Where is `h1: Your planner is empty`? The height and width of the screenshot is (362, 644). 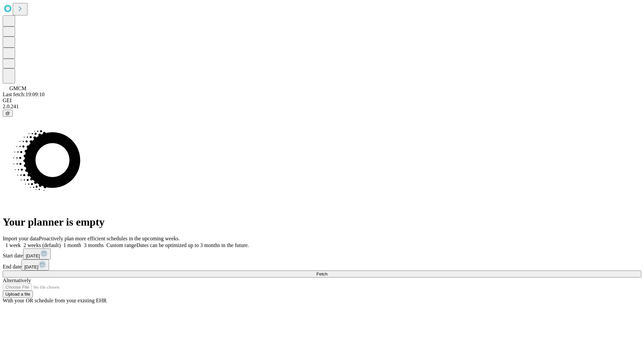
h1: Your planner is empty is located at coordinates (322, 222).